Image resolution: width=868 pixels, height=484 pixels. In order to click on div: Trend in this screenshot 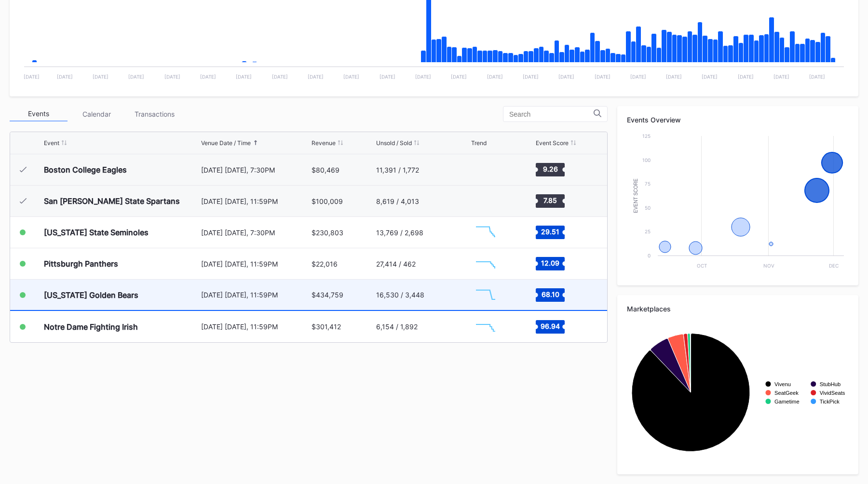, I will do `click(479, 143)`.